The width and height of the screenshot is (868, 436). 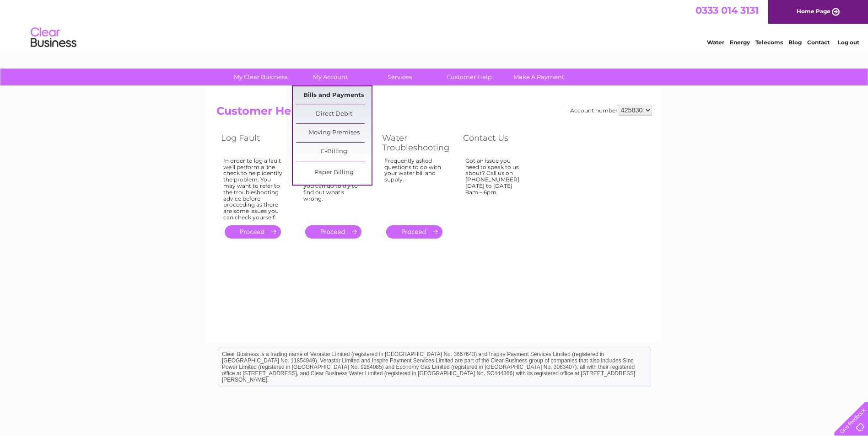 I want to click on img: logo.png, so click(x=53, y=37).